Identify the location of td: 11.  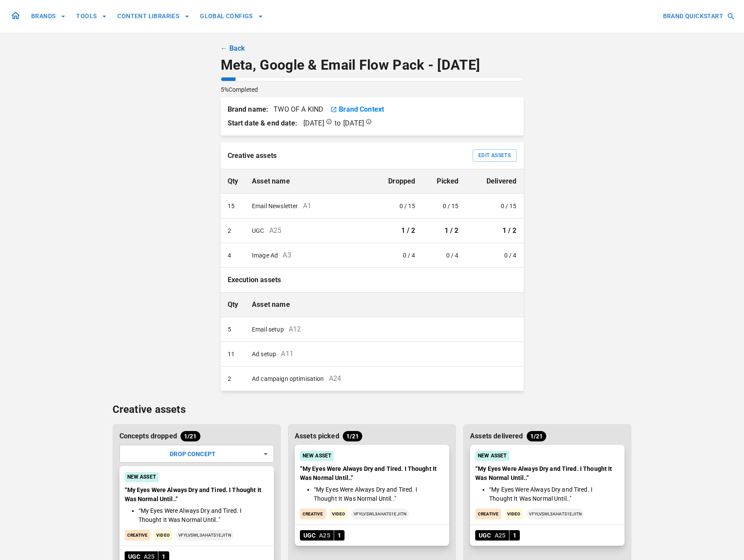
(233, 354).